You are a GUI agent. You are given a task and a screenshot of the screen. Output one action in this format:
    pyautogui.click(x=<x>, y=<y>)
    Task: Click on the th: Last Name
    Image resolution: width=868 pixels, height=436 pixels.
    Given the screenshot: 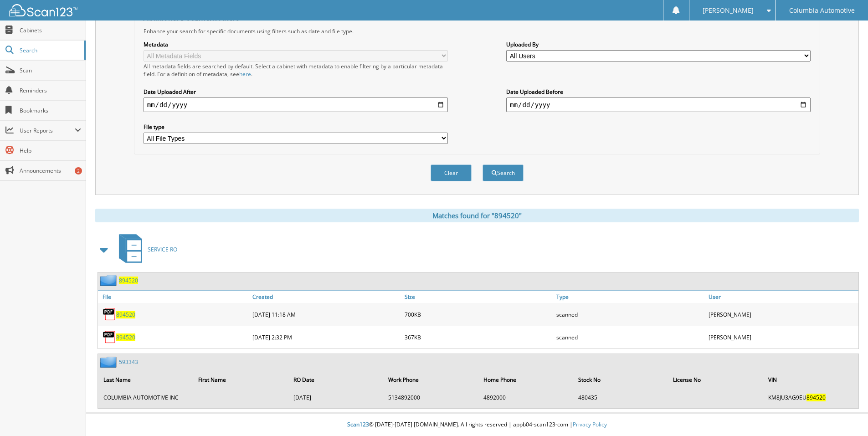 What is the action you would take?
    pyautogui.click(x=146, y=380)
    